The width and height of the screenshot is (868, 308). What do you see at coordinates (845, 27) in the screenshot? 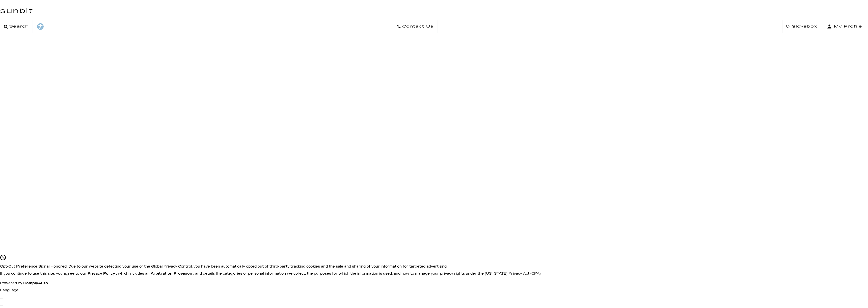
I see `button: Open user profile menu` at bounding box center [845, 27].